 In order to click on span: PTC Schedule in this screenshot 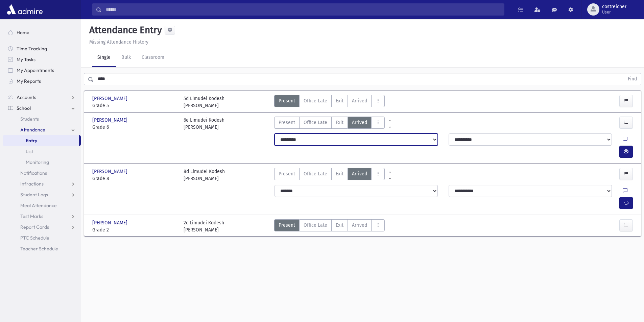, I will do `click(35, 238)`.